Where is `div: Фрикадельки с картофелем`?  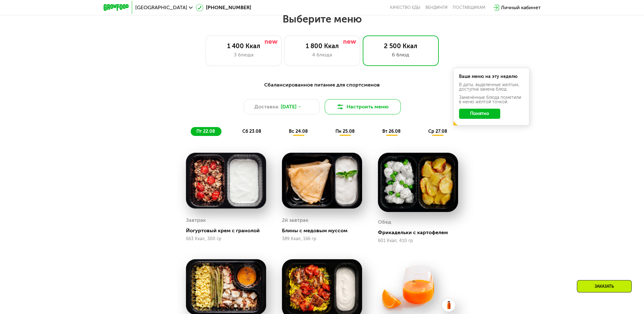 div: Фрикадельки с картофелем is located at coordinates (420, 232).